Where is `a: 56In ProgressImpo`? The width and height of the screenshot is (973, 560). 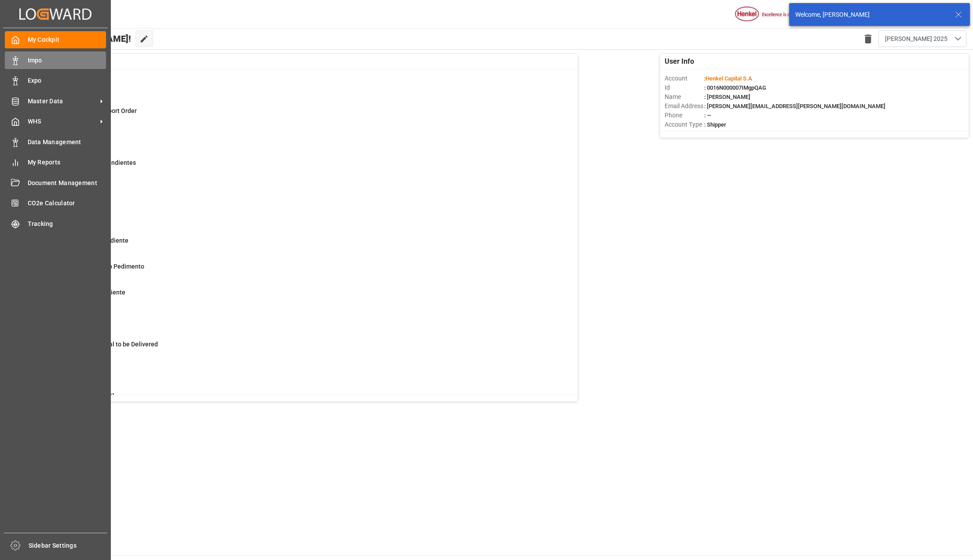
a: 56In ProgressImpo is located at coordinates (306, 220).